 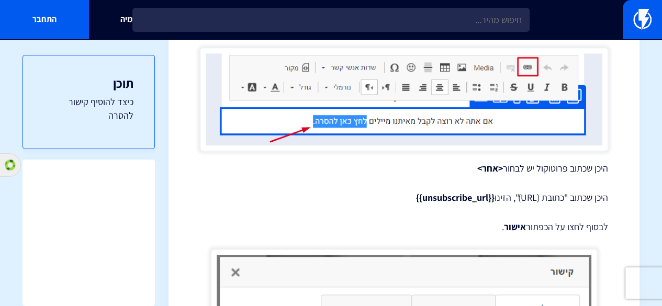 I want to click on a: כיצד להוסיף קישור להסרה, so click(x=88, y=108).